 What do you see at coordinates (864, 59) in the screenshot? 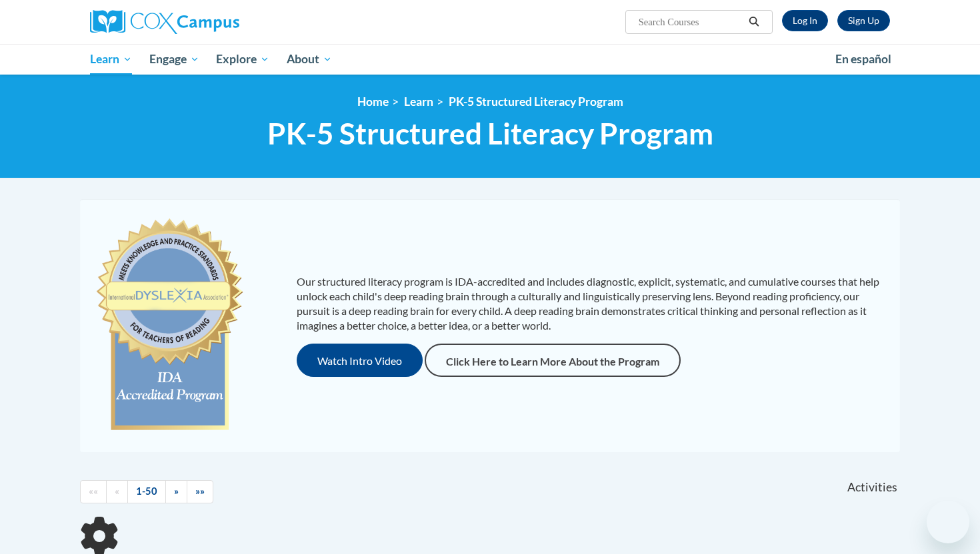
I see `a: En español` at bounding box center [864, 59].